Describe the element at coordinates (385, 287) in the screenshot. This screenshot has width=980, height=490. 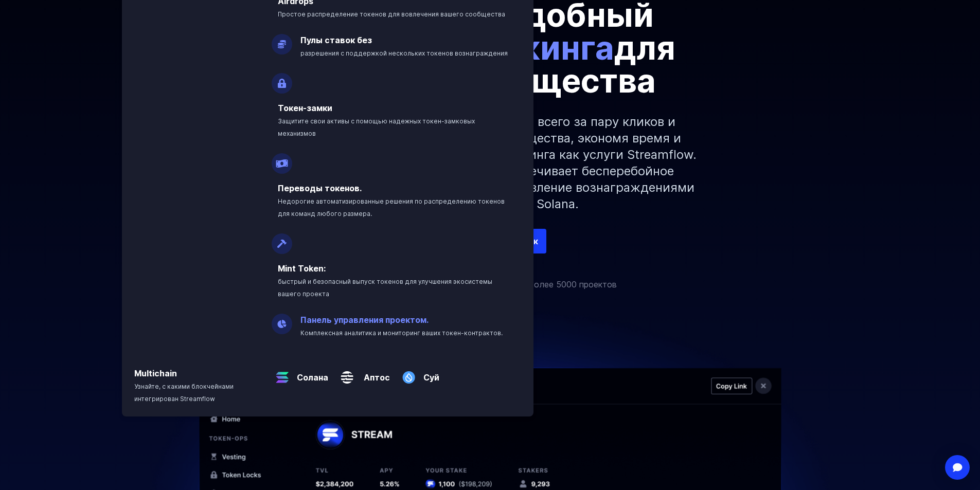
I see `font: быстрый и безопасный выпуск токенов для улучшения экосистемы вашего проекта` at that location.